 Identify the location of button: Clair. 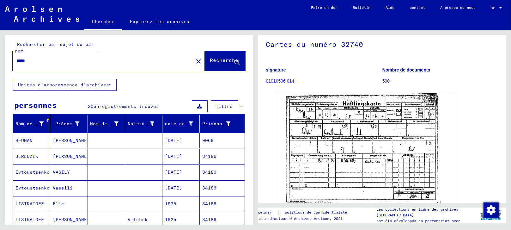
(198, 61).